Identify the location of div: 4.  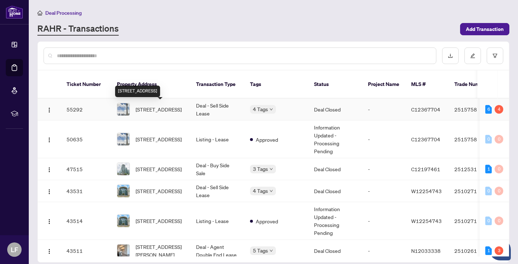
(499, 109).